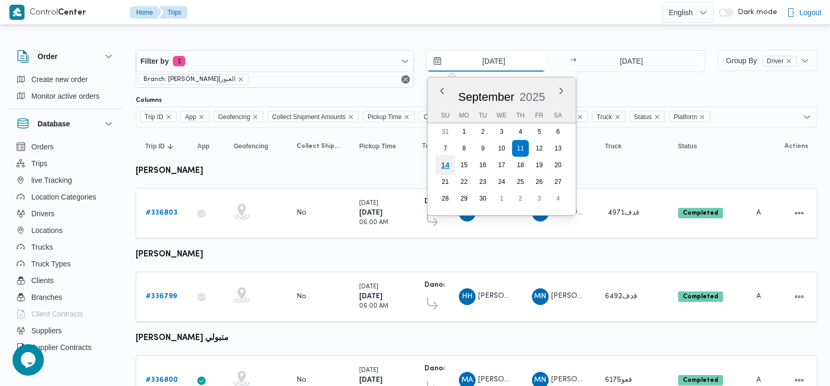 This screenshot has width=830, height=386. I want to click on span: 1 active filters, so click(179, 61).